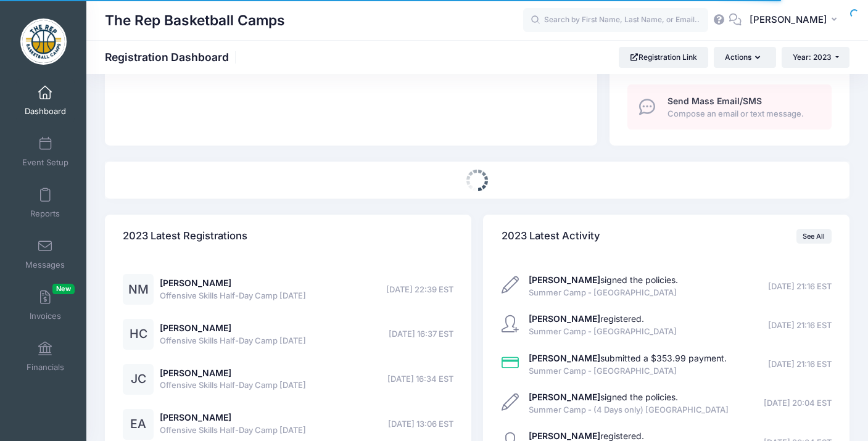 The height and width of the screenshot is (441, 868). I want to click on h4: 2023 Latest Registrations, so click(185, 237).